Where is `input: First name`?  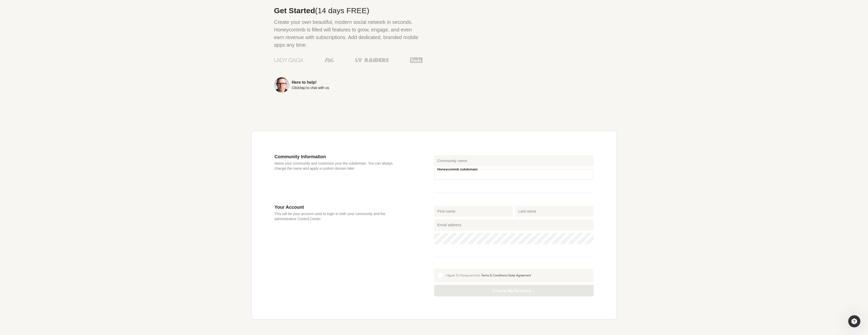
input: First name is located at coordinates (473, 211).